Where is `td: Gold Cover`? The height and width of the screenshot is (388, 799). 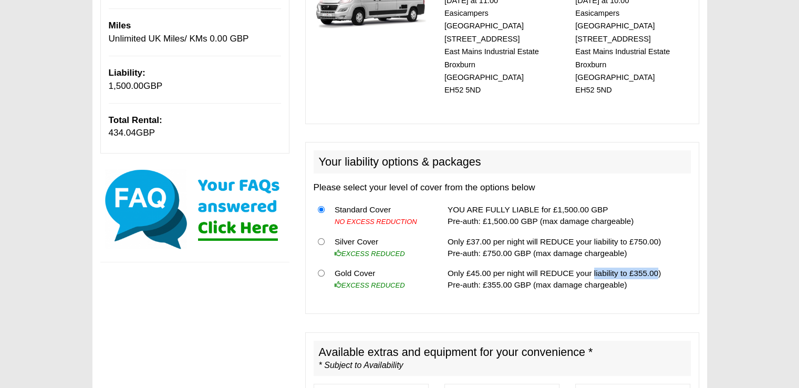 td: Gold Cover is located at coordinates (381, 279).